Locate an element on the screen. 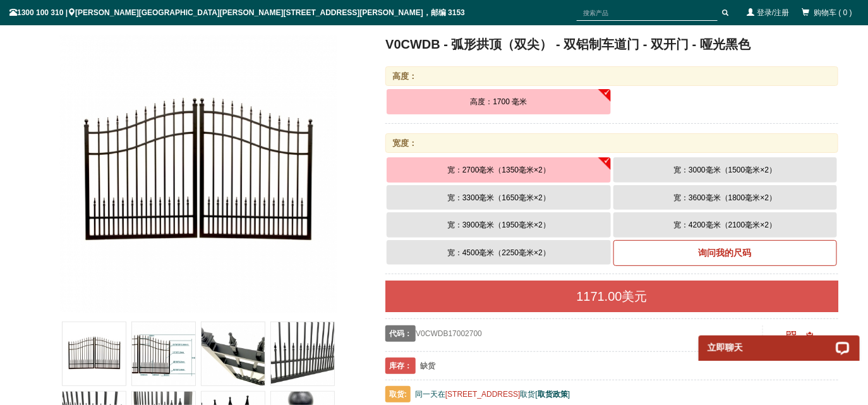 The width and height of the screenshot is (868, 405). font: 宽：2700毫米（1350毫米×2） is located at coordinates (499, 170).